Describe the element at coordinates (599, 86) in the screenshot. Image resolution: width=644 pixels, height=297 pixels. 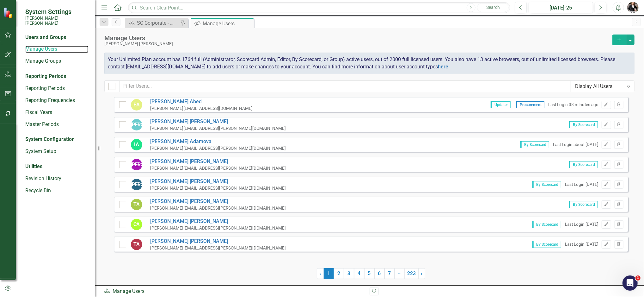
I see `div: Display All Users` at that location.